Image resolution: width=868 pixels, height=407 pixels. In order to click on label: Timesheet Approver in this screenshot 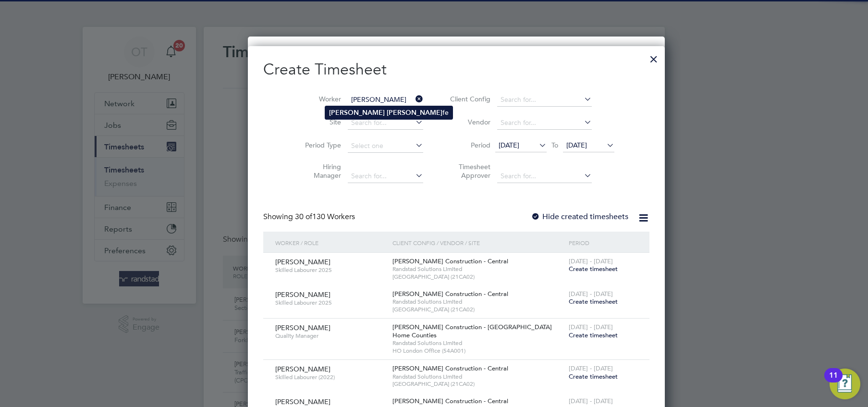, I will do `click(469, 171)`.